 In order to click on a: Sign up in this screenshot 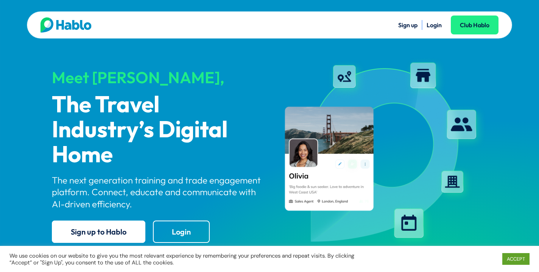, I will do `click(408, 25)`.